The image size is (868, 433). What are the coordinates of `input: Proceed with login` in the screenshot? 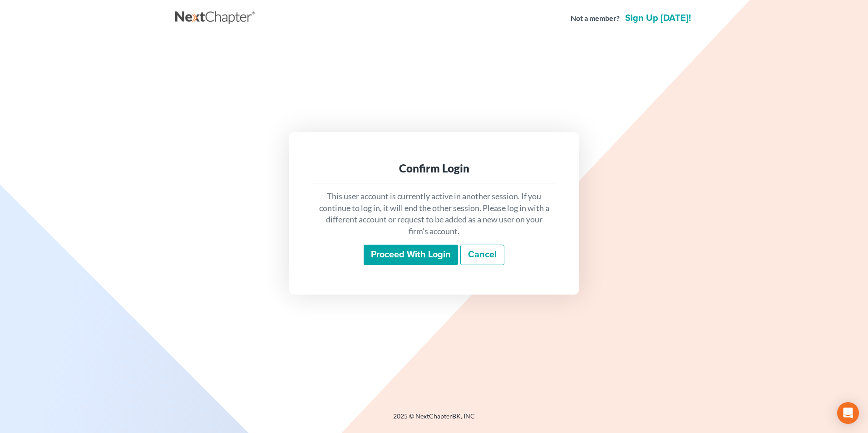 It's located at (411, 255).